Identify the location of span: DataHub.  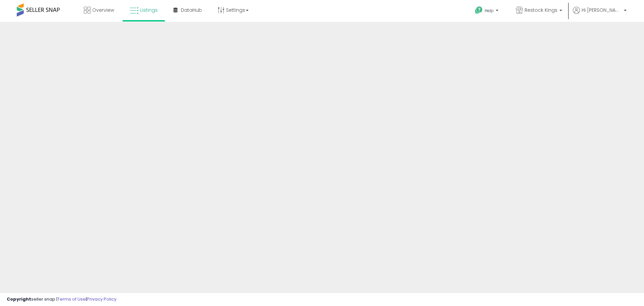
(191, 10).